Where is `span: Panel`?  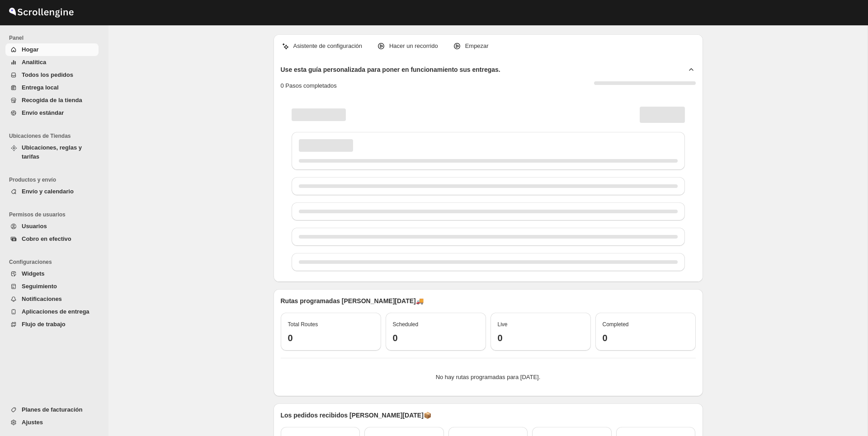
span: Panel is located at coordinates (55, 38).